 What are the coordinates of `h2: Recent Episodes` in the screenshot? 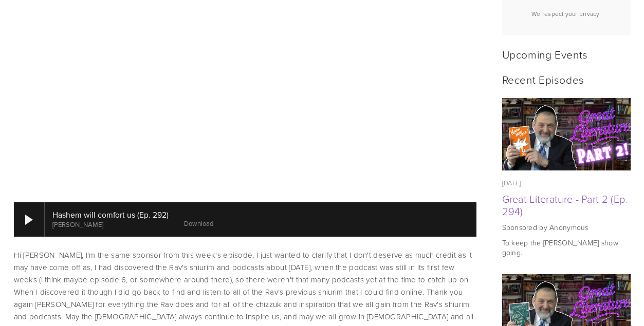 It's located at (566, 79).